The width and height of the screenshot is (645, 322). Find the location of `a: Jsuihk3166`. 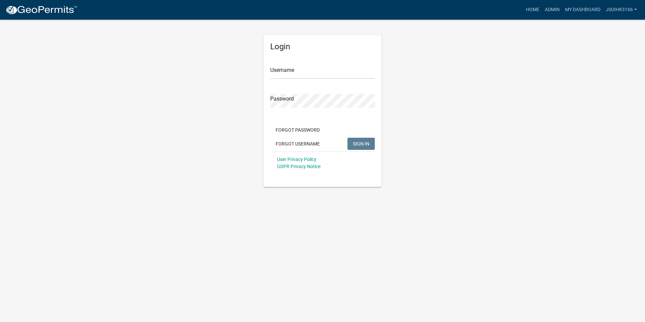

a: Jsuihk3166 is located at coordinates (622, 10).